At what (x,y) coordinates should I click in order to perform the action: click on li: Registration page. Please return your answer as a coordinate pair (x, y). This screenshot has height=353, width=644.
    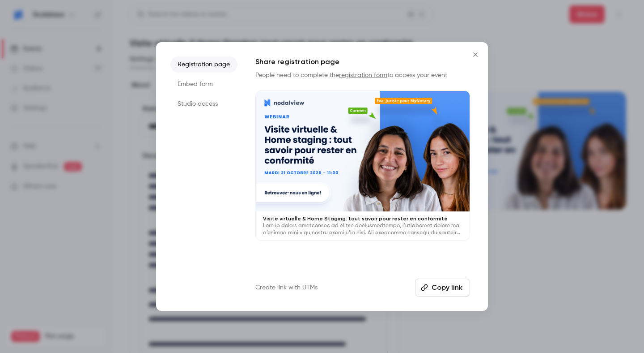
    Looking at the image, I should click on (204, 65).